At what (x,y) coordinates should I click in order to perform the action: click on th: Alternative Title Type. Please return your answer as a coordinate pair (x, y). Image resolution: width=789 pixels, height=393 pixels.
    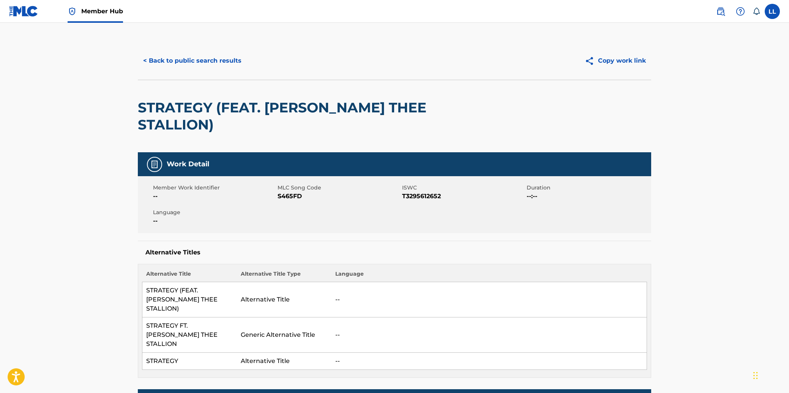
    Looking at the image, I should click on (284, 276).